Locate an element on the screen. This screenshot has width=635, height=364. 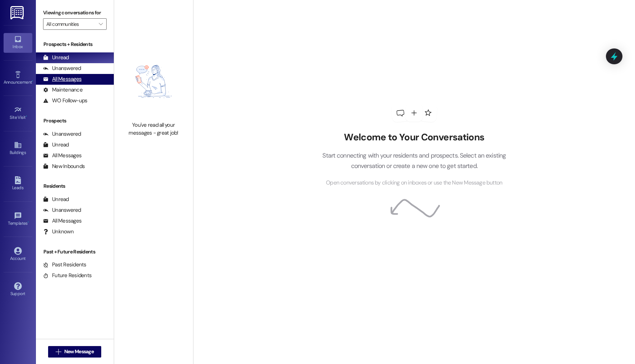
div: Residents is located at coordinates (74, 186).